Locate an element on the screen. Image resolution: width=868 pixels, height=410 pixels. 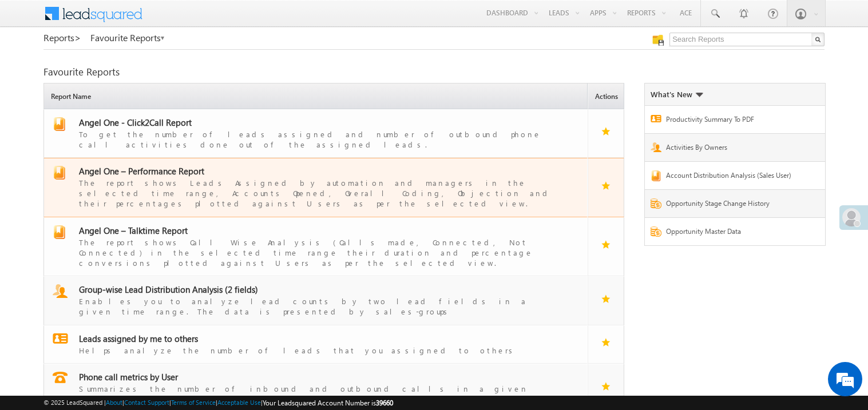
input: Search Reports is located at coordinates (747, 39).